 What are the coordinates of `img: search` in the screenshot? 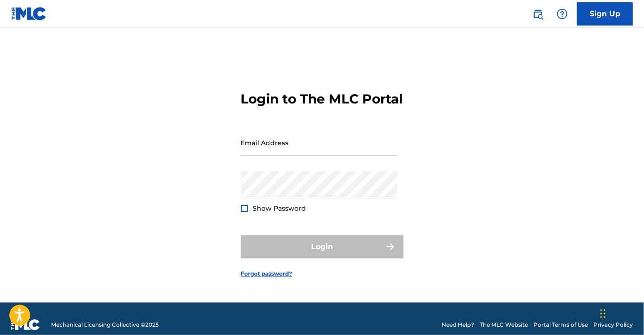 It's located at (539, 14).